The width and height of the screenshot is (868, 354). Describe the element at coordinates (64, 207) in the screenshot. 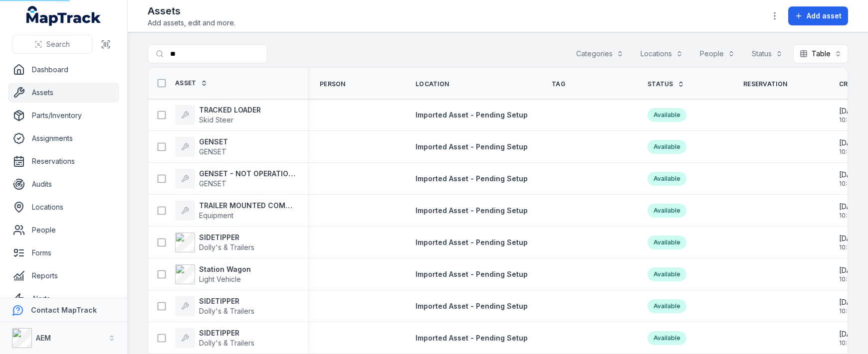

I see `a: Locations` at that location.